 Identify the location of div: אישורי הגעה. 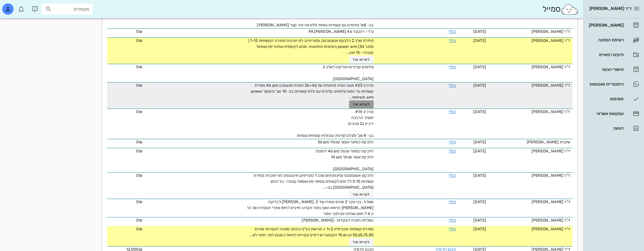
(606, 70).